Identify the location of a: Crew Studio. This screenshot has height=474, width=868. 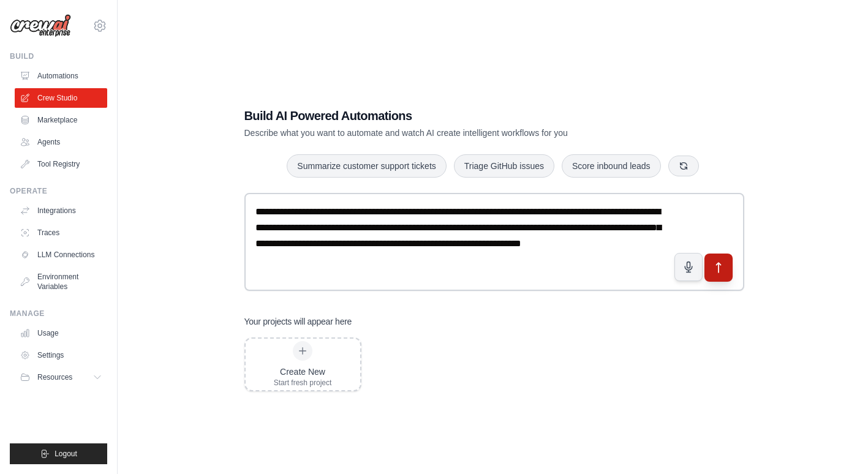
(60, 98).